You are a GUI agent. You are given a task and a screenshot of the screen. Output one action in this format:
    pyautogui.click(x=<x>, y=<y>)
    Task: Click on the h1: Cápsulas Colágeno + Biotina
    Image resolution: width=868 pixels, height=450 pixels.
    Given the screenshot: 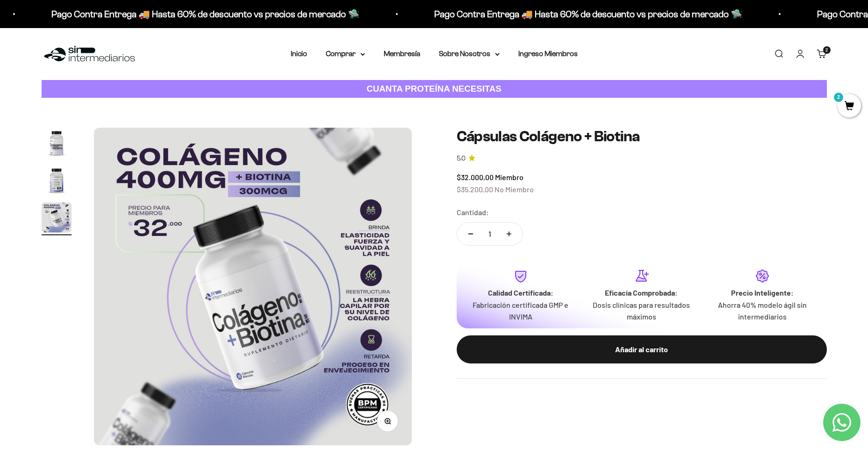 What is the action you would take?
    pyautogui.click(x=641, y=137)
    